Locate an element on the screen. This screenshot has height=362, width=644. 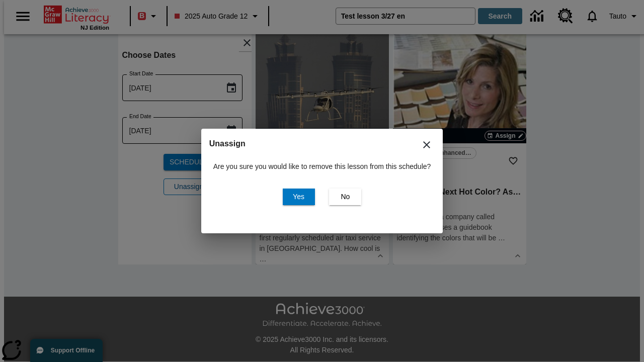
span: Yes is located at coordinates (299, 197).